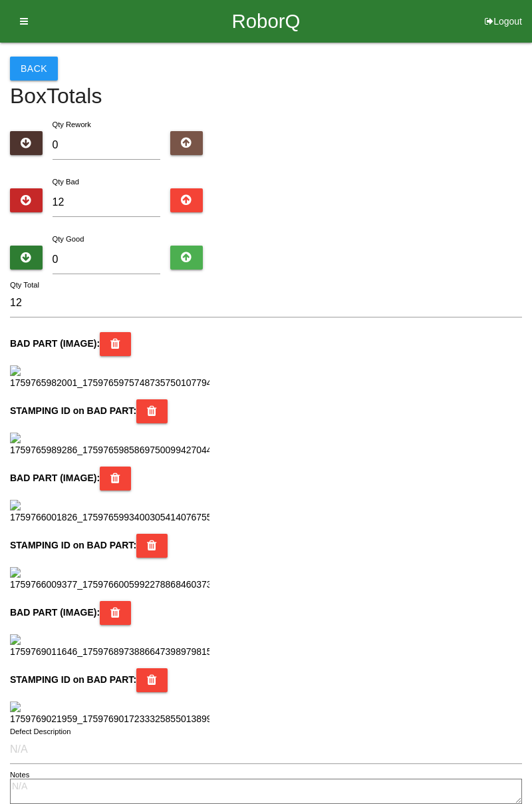  Describe the element at coordinates (266, 749) in the screenshot. I see `input: N/A` at that location.